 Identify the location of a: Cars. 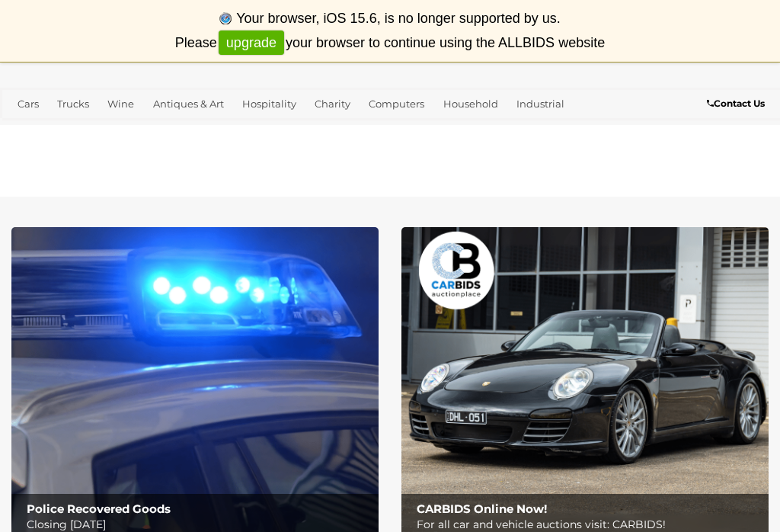
(28, 103).